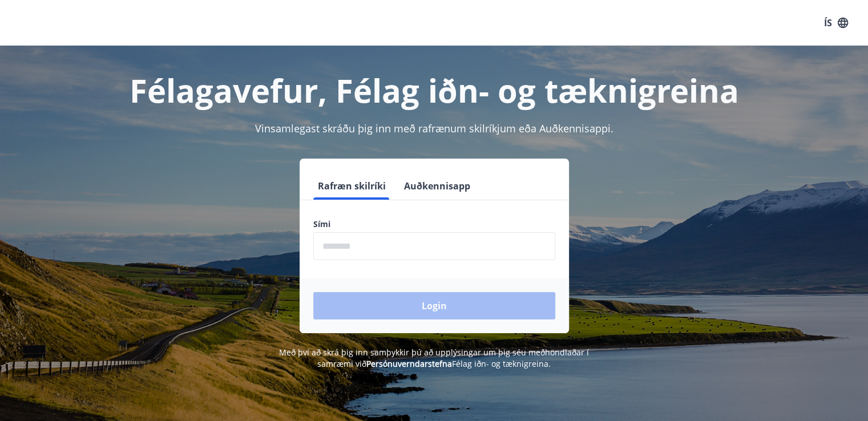 This screenshot has width=868, height=421. I want to click on span: Vinsamlegast skráðu þig inn með rafrænum skilríkjum eða Auðkennisappi., so click(434, 129).